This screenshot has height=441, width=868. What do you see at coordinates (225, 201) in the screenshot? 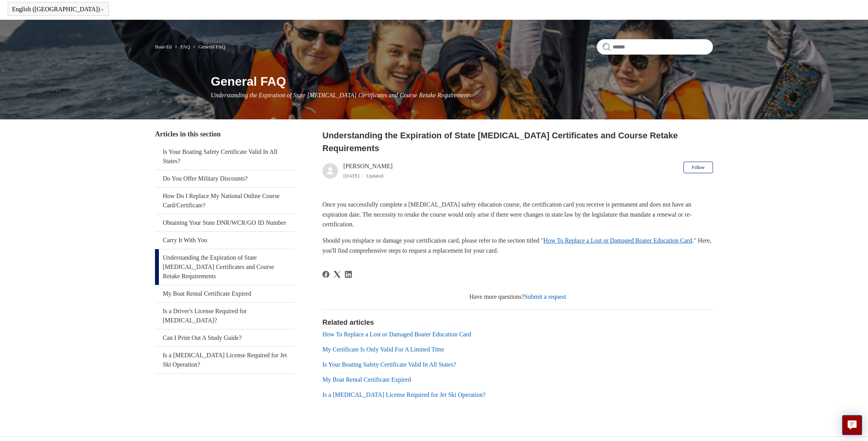
I see `a: How Do I Replace My National Online Course Card/Certificate?` at bounding box center [225, 201].